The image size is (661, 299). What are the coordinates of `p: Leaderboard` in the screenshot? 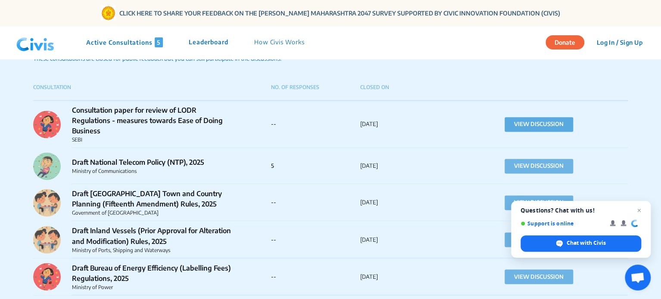 It's located at (208, 42).